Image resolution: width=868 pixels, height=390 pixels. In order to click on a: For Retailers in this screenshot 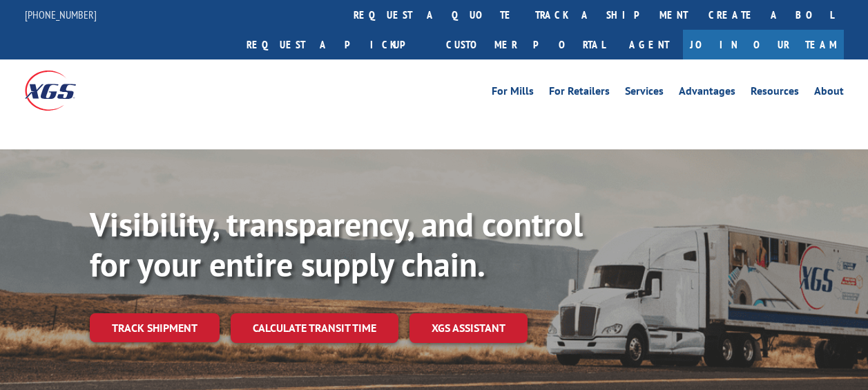, I will do `click(579, 93)`.